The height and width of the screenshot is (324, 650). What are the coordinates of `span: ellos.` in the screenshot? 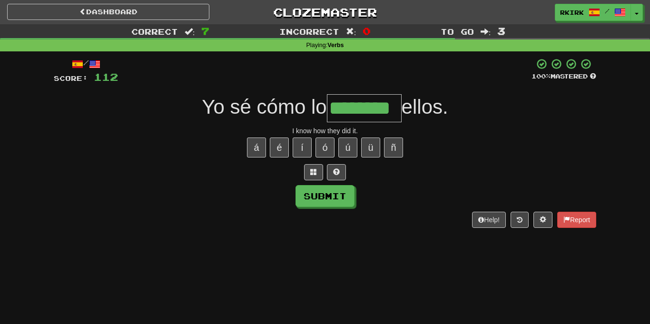 It's located at (425, 107).